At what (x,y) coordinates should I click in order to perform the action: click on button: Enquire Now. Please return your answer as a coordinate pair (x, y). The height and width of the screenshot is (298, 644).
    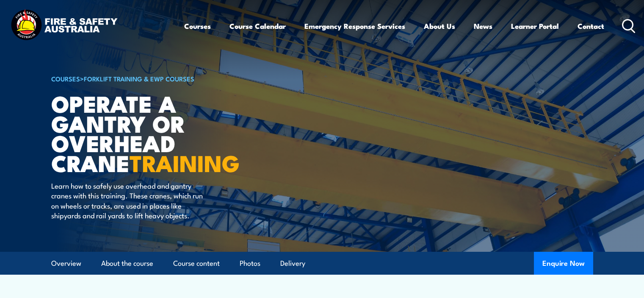
    Looking at the image, I should click on (564, 264).